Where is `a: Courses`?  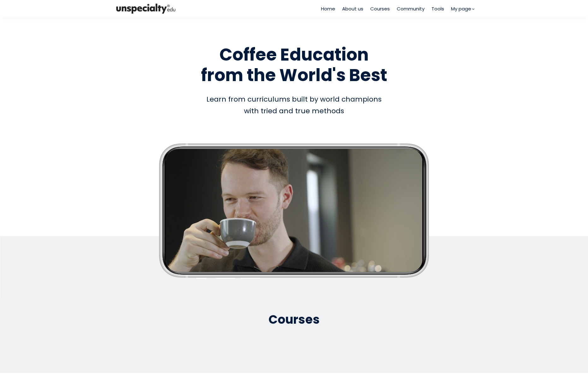 a: Courses is located at coordinates (380, 9).